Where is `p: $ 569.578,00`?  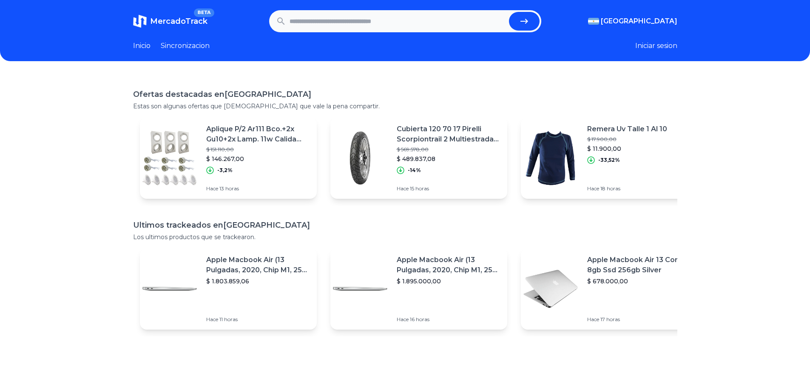
p: $ 569.578,00 is located at coordinates (448, 150).